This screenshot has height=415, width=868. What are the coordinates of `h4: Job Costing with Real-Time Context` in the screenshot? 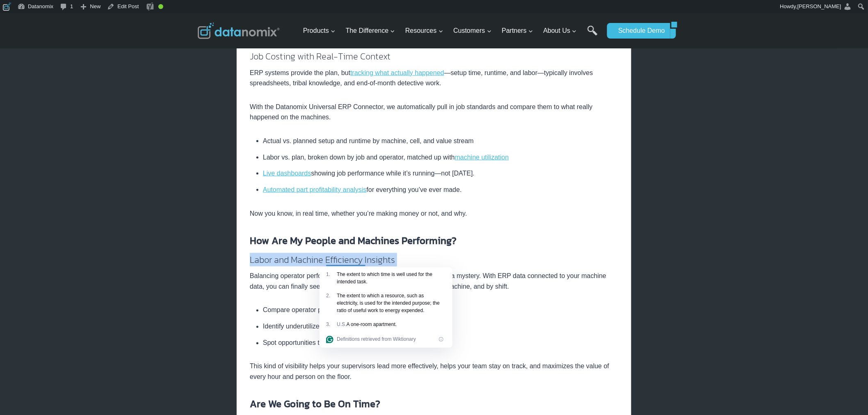 It's located at (434, 56).